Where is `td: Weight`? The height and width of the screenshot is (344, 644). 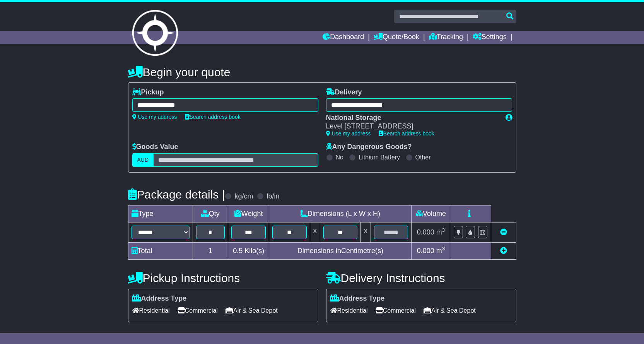 td: Weight is located at coordinates (249, 214).